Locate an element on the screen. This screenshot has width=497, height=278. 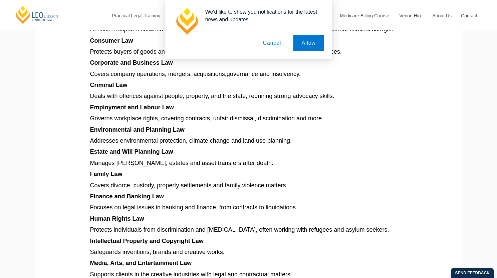
button: Allow is located at coordinates (309, 43).